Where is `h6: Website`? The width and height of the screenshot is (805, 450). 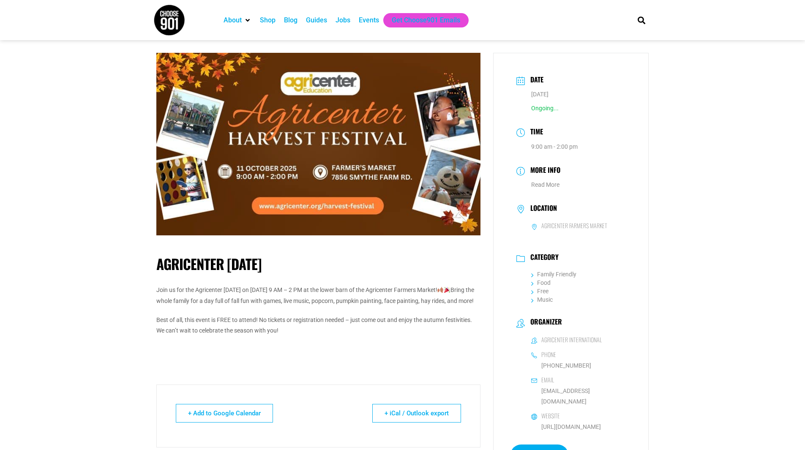 h6: Website is located at coordinates (551, 416).